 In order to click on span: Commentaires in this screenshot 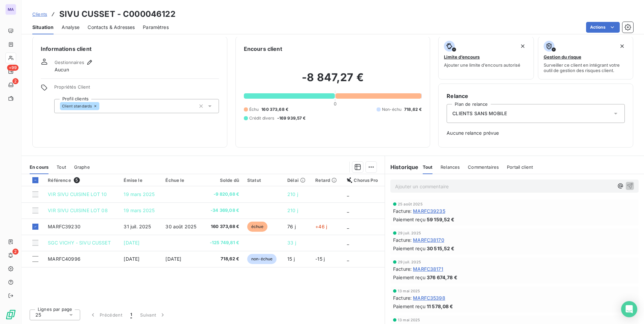, I will do `click(484, 167)`.